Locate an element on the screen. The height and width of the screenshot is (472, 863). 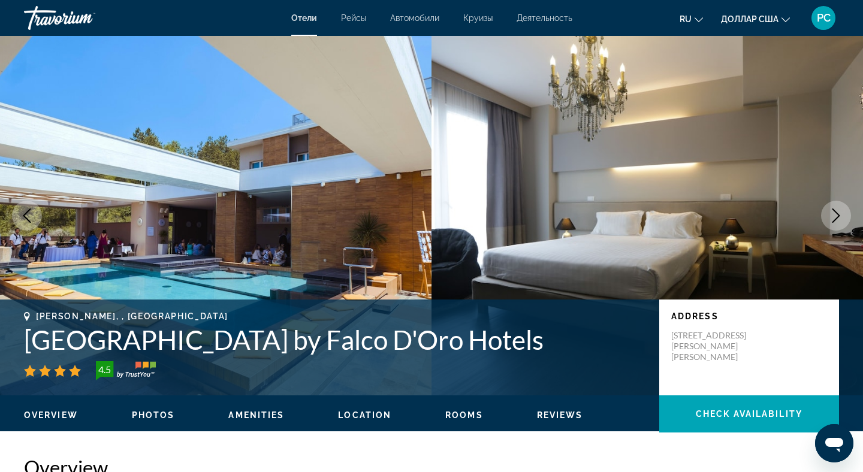
font: Деятельность is located at coordinates (544, 18).